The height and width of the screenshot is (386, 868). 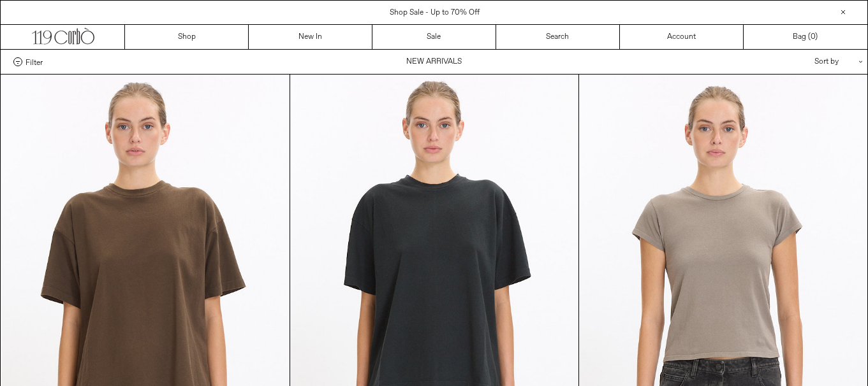 I want to click on div: Sort by, so click(x=797, y=62).